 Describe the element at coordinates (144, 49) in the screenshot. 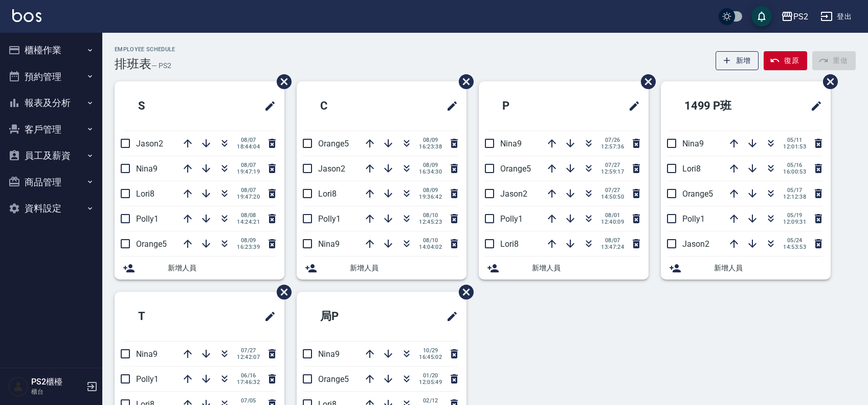

I see `h2: Employee Schedule` at that location.